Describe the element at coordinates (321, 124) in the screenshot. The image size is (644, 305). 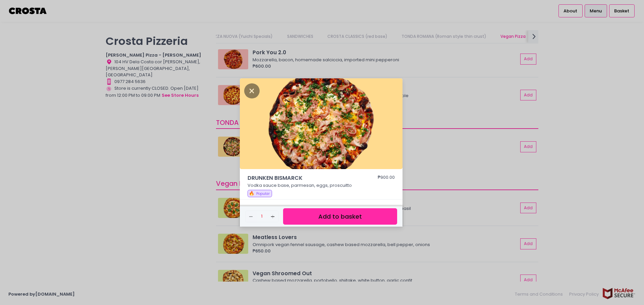
I see `img: DRUNKEN BISMARCK` at that location.